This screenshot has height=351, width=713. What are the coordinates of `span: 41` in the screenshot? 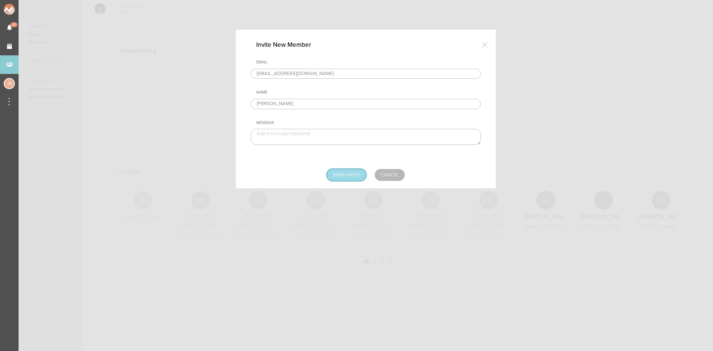 It's located at (14, 25).